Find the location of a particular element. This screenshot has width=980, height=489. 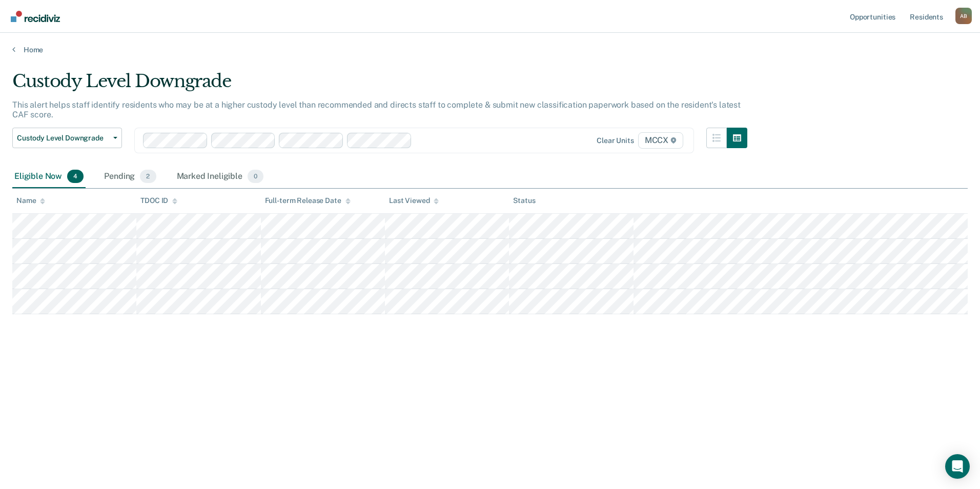

button: Custody Level Downgrade is located at coordinates (67, 138).